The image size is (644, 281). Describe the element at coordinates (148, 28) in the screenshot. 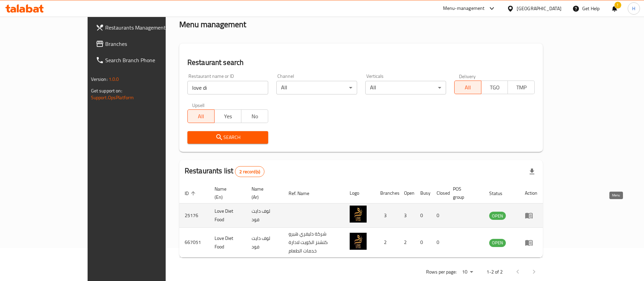

I see `span: Restaurants Management` at that location.